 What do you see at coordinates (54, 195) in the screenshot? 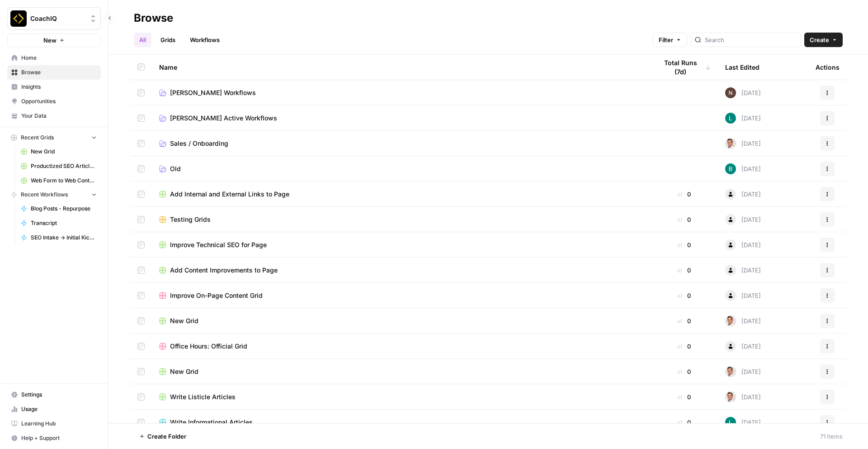
I see `button: Recent Workflows` at bounding box center [54, 195].